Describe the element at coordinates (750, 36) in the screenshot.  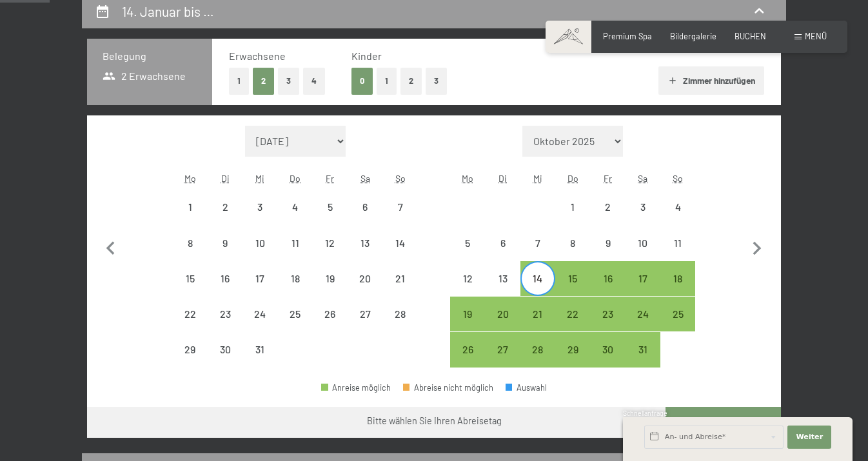
I see `a: BUCHEN` at that location.